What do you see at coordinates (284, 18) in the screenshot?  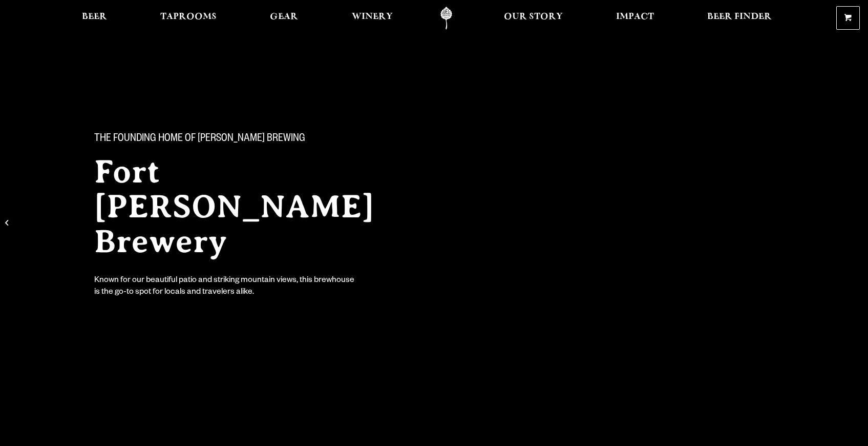 I see `a: Gear` at bounding box center [284, 18].